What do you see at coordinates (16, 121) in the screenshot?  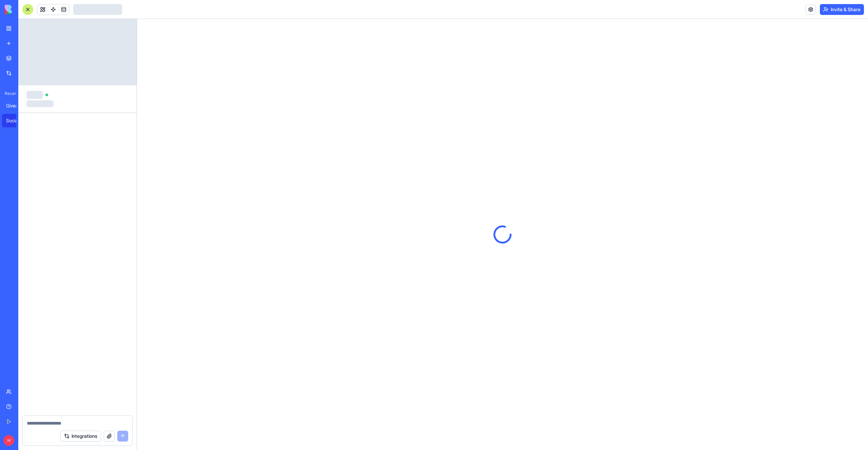 I see `a: Social Media Monitor` at bounding box center [16, 121].